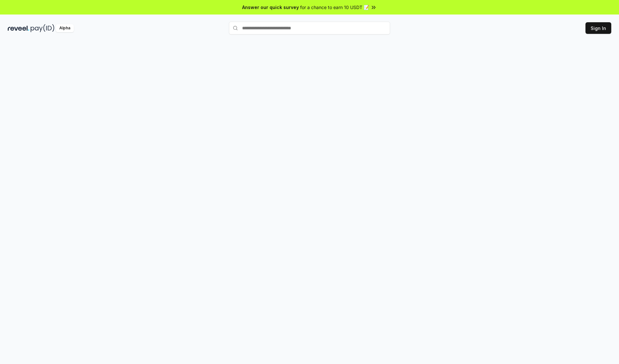 The image size is (619, 364). Describe the element at coordinates (335, 7) in the screenshot. I see `span: for a chance to earn 10 USDT 📝` at that location.